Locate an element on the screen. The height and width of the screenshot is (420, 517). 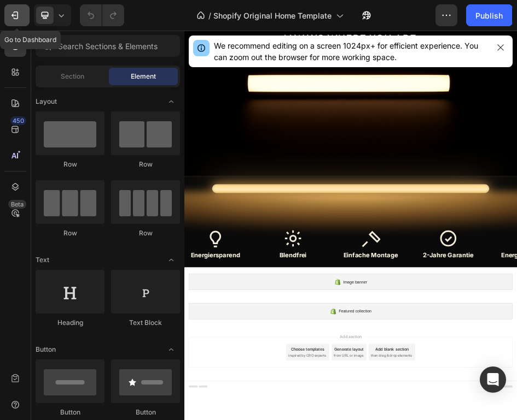
span: Section is located at coordinates (73, 76).